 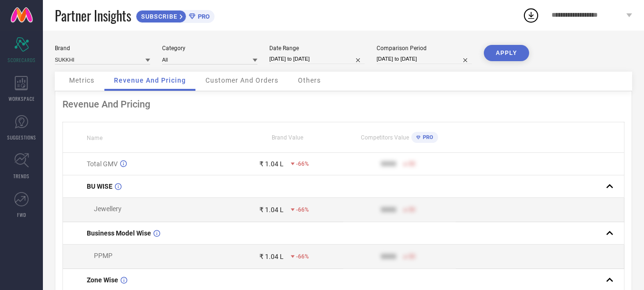 What do you see at coordinates (21, 60) in the screenshot?
I see `span: SCORECARDS` at bounding box center [21, 60].